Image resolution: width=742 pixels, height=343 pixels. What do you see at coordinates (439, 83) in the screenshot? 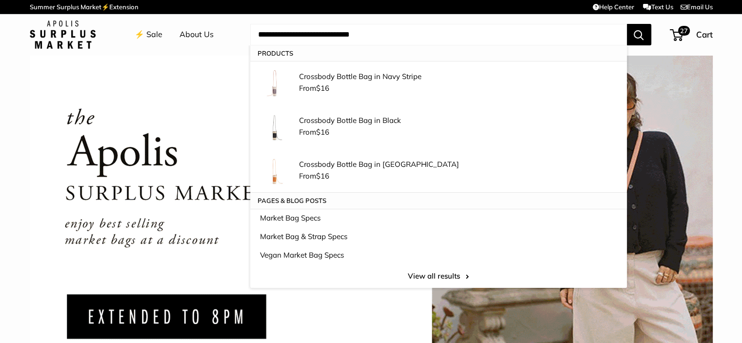
I see `a: description_Our first Crossbody Bottle Bag Crossbody Bottle Bag in Navy Stripe From$16` at bounding box center [439, 83].